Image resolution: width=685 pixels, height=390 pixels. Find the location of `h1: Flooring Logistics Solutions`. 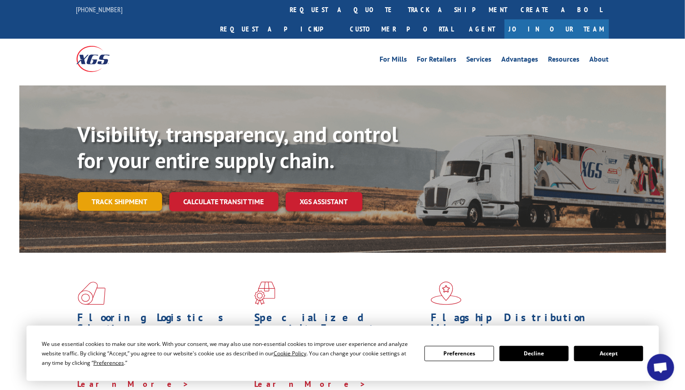

h1: Flooring Logistics Solutions is located at coordinates (163, 325).